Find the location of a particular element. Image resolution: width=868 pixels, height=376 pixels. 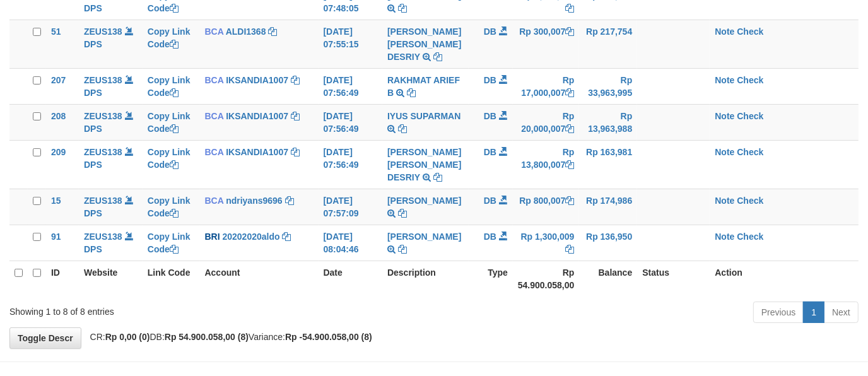

a: Previous is located at coordinates (778, 312).